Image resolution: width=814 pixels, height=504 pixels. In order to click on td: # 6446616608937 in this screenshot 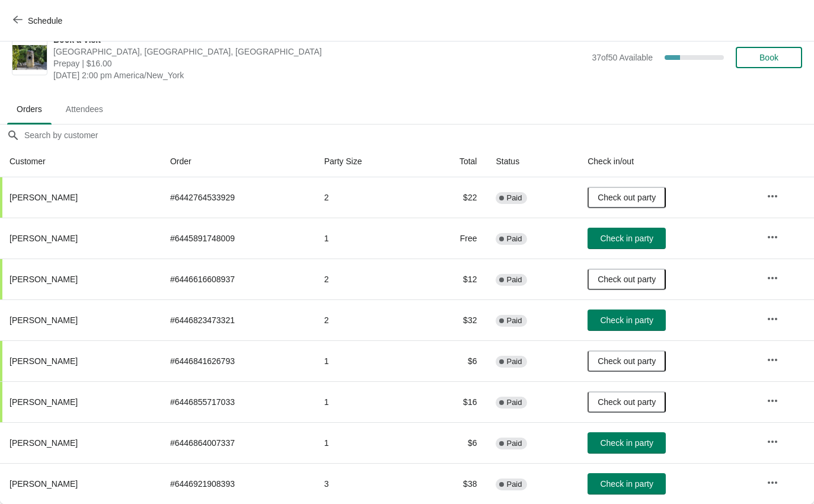, I will do `click(237, 279)`.